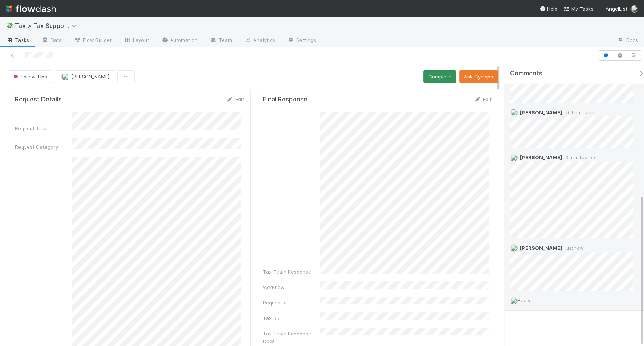  I want to click on span: Reply..., so click(526, 301).